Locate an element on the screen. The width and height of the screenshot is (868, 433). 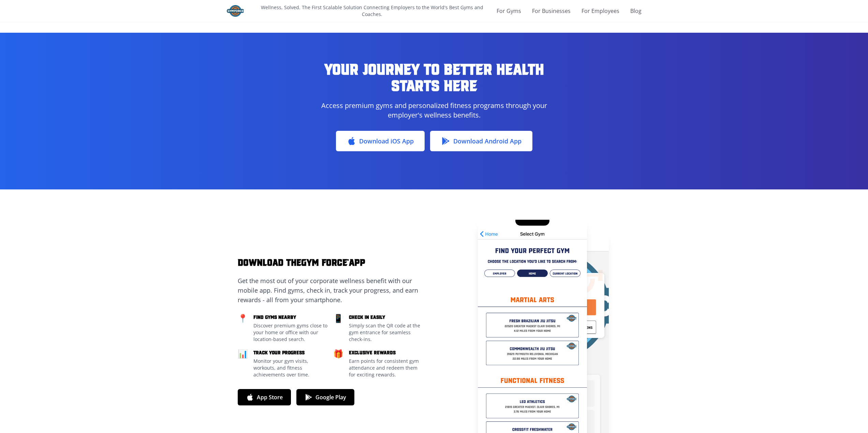
p: Earn points for consistent gym attendance and redeem them for exciting rewards. is located at coordinates (386, 368).